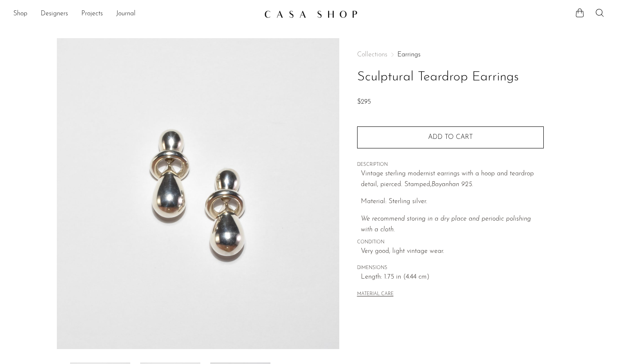 Image resolution: width=618 pixels, height=364 pixels. What do you see at coordinates (409, 55) in the screenshot?
I see `a: Earrings` at bounding box center [409, 55].